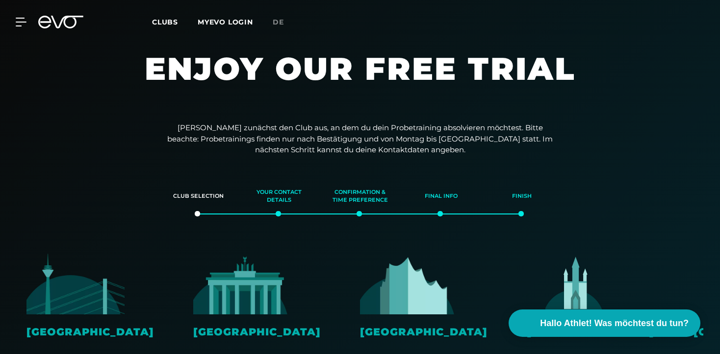 This screenshot has width=720, height=354. Describe the element at coordinates (278, 22) in the screenshot. I see `span: de` at that location.